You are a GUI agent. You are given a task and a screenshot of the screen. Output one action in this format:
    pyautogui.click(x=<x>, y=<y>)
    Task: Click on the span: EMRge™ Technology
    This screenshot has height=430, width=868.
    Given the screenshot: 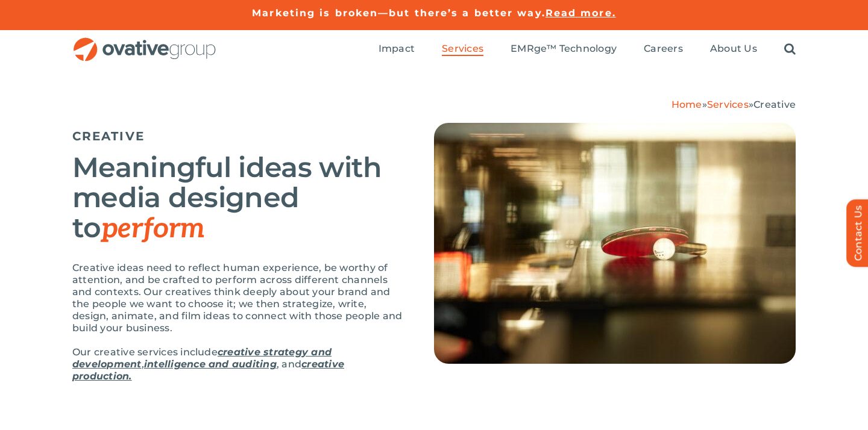 What is the action you would take?
    pyautogui.click(x=563, y=49)
    